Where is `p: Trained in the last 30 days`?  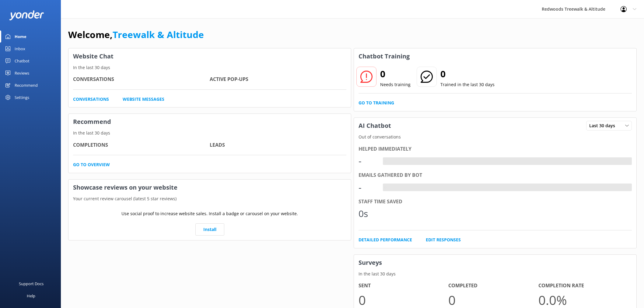 p: Trained in the last 30 days is located at coordinates (467, 85).